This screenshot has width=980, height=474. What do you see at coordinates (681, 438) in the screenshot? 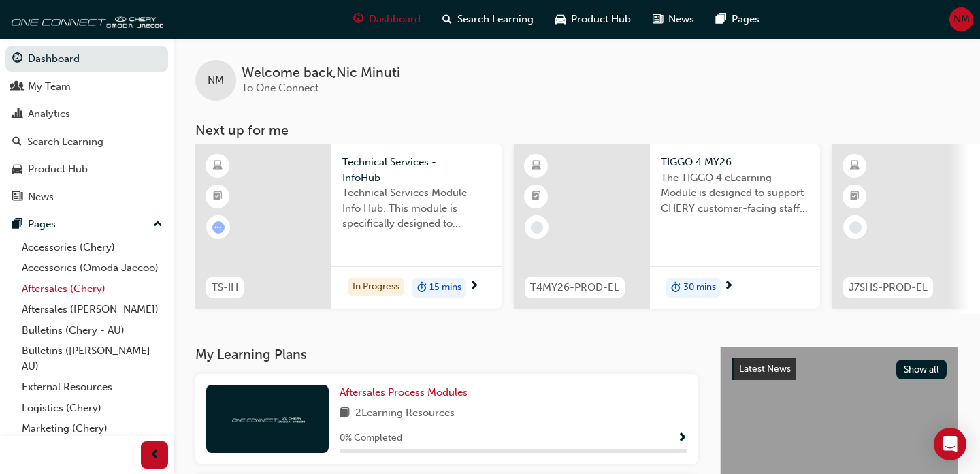
I see `span: Show Progress` at bounding box center [681, 438].